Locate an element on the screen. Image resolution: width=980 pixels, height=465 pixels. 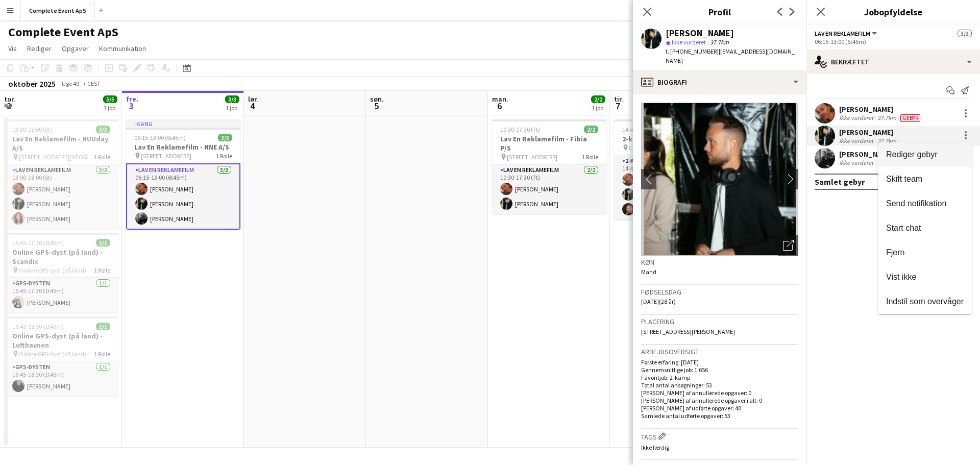
span: Start chat is located at coordinates (904, 228).